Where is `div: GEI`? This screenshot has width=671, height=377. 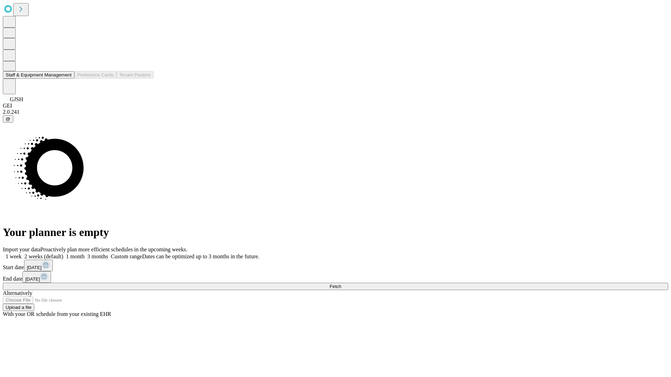 div: GEI is located at coordinates (335, 106).